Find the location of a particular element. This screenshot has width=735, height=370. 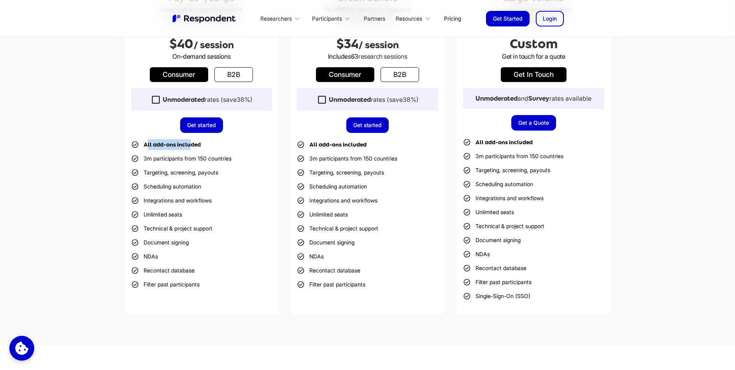

a: Login is located at coordinates (550, 19).